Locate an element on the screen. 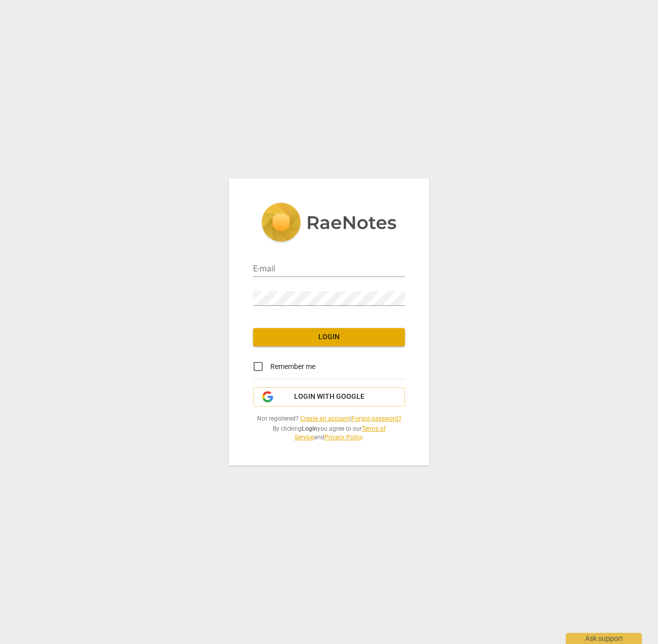 The height and width of the screenshot is (644, 658). a: Terms of Service is located at coordinates (340, 433).